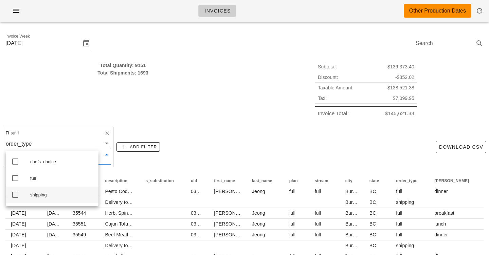 The image size is (489, 255). What do you see at coordinates (348, 181) in the screenshot?
I see `span: city` at bounding box center [348, 181].